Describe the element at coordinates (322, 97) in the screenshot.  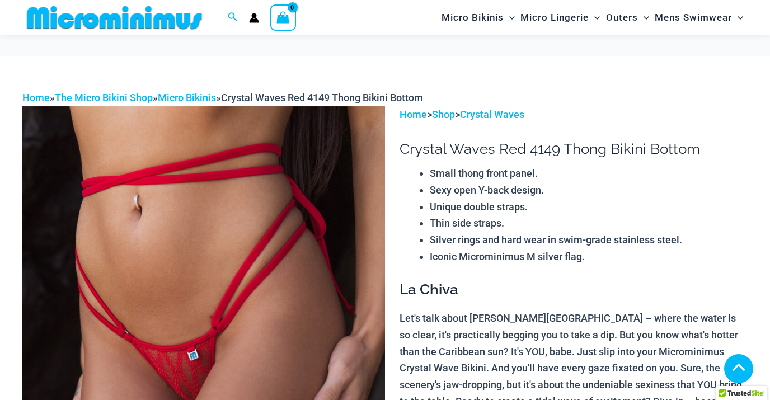
I see `span: Crystal Waves Red 4149 Thong Bikini Bottom` at that location.